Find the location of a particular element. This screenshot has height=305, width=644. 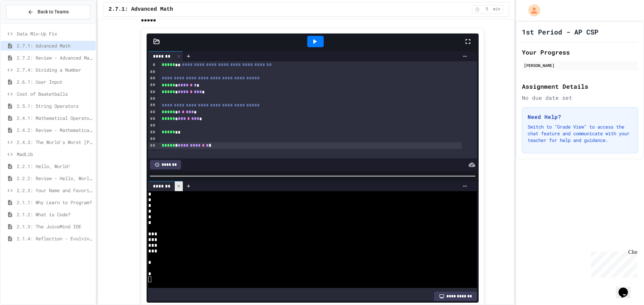

span: 2.4.1: Mathematical Operators is located at coordinates (54, 118).